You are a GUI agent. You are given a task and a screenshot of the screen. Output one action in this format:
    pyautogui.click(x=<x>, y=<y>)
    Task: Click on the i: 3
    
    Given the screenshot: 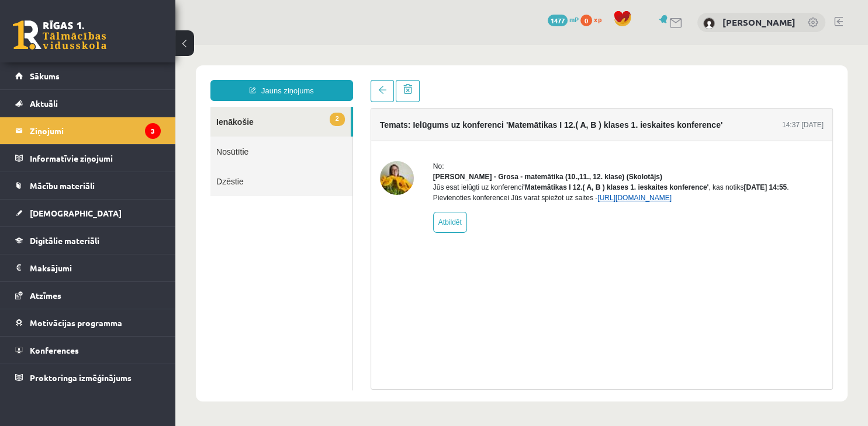 What is the action you would take?
    pyautogui.click(x=152, y=131)
    